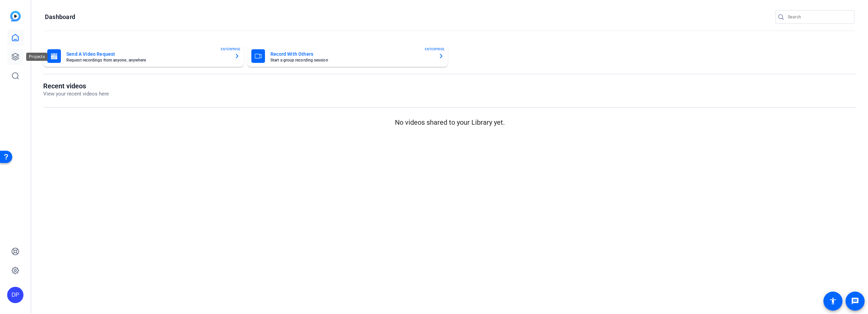  Describe the element at coordinates (148, 60) in the screenshot. I see `mat-card-subtitle: Request recordings from anyone, anywhere` at that location.